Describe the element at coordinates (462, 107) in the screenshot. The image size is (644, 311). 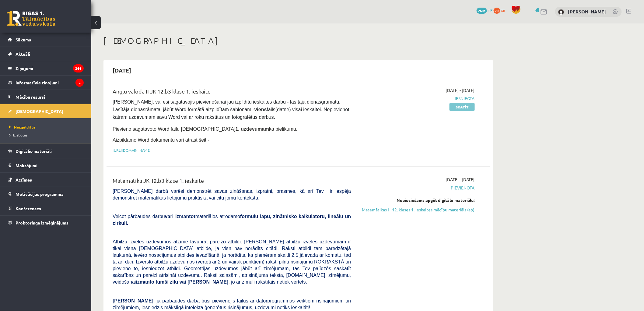
I see `a: Skatīt` at that location.